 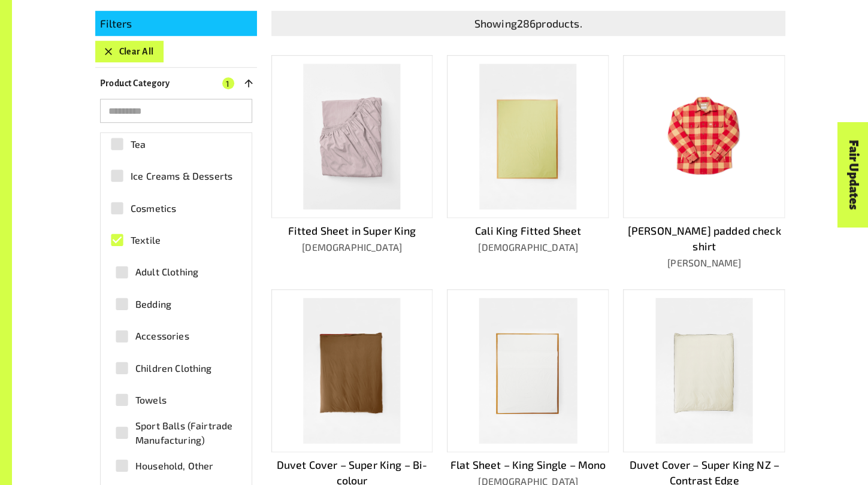 What do you see at coordinates (174, 368) in the screenshot?
I see `span: Children Clothing` at bounding box center [174, 368].